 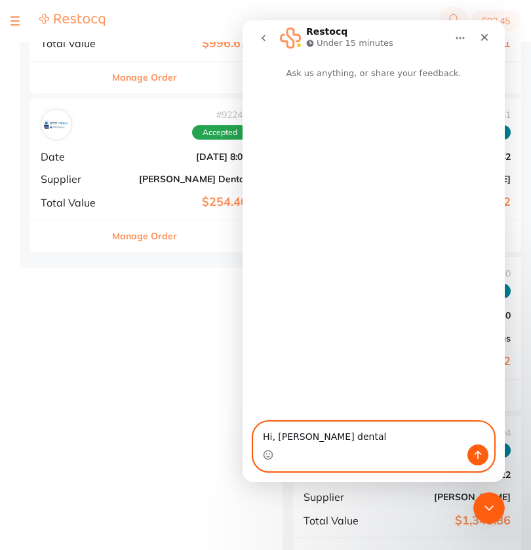 I want to click on span: # 92246, so click(x=220, y=115).